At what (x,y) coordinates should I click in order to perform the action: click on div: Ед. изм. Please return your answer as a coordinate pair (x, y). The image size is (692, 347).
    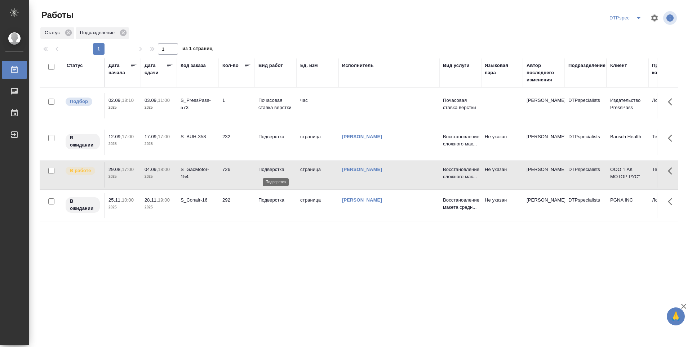
    Looking at the image, I should click on (309, 66).